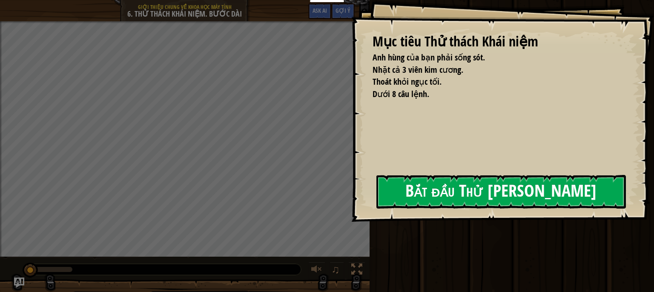 Image resolution: width=654 pixels, height=292 pixels. I want to click on button: Bật tắt chế độ toàn màn hình, so click(357, 270).